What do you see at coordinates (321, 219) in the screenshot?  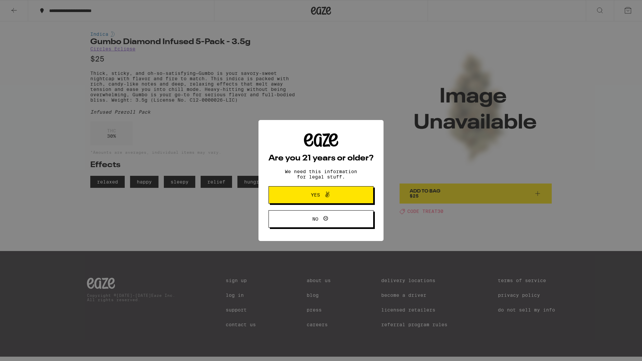 I see `button: No` at bounding box center [321, 219].